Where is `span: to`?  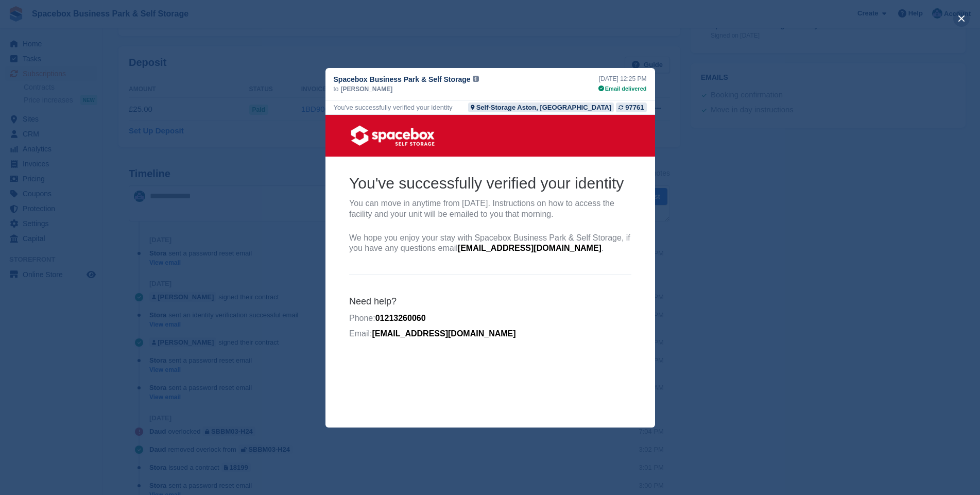 span: to is located at coordinates (337, 89).